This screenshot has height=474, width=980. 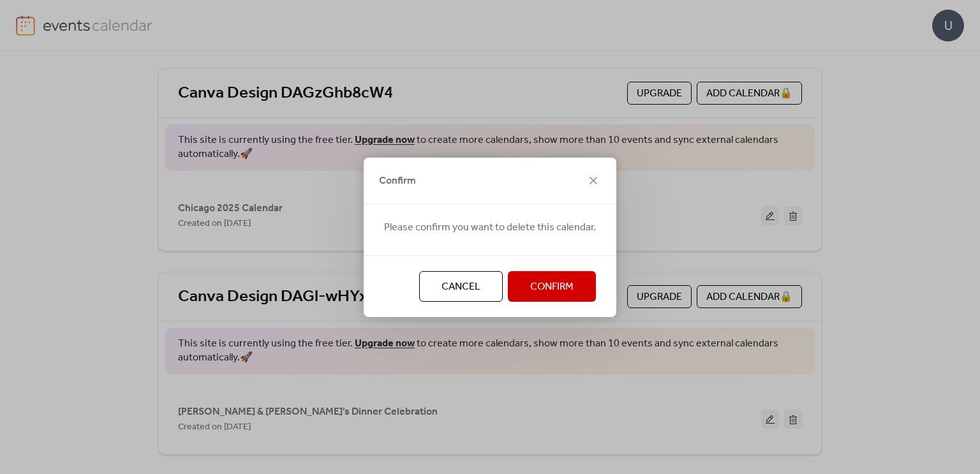 What do you see at coordinates (460, 286) in the screenshot?
I see `button: Cancel` at bounding box center [460, 286].